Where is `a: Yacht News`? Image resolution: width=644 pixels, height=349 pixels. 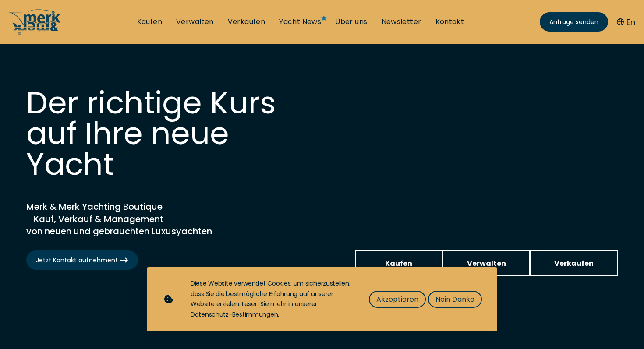
a: Yacht News is located at coordinates (300, 22).